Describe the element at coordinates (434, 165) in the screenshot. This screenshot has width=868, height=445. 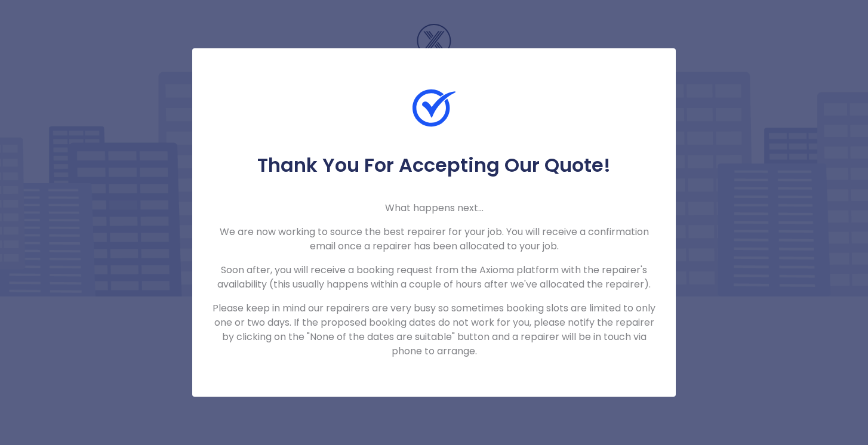
I see `h5: Thank You For Accepting Our Quote!` at that location.